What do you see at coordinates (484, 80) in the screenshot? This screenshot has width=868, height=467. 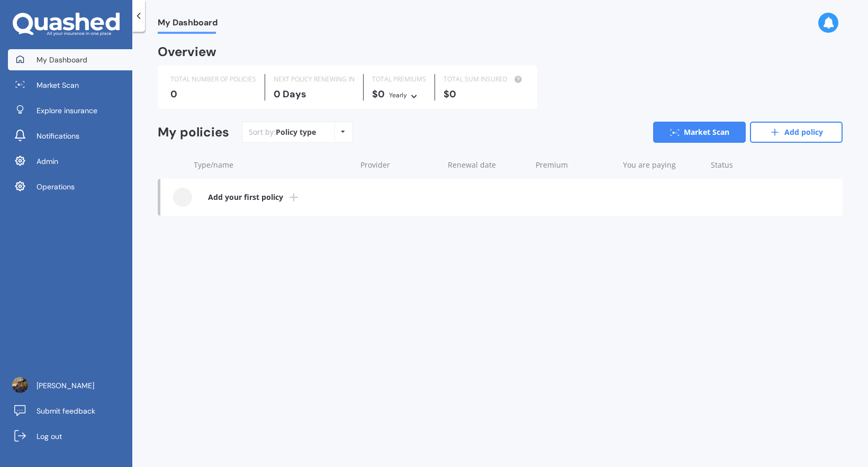 I see `div: TOTAL SUM INSURED` at bounding box center [484, 80].